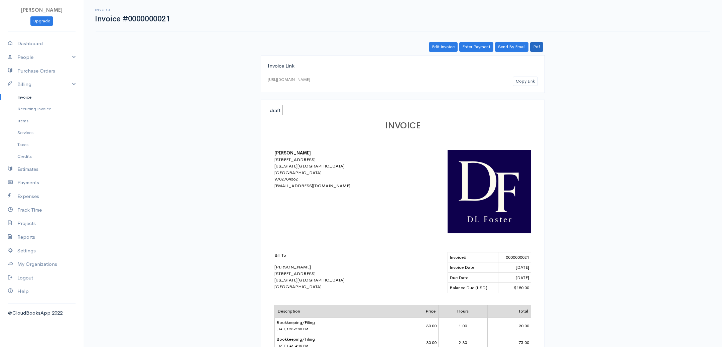 Image resolution: width=722 pixels, height=347 pixels. I want to click on a: Upgrade, so click(42, 21).